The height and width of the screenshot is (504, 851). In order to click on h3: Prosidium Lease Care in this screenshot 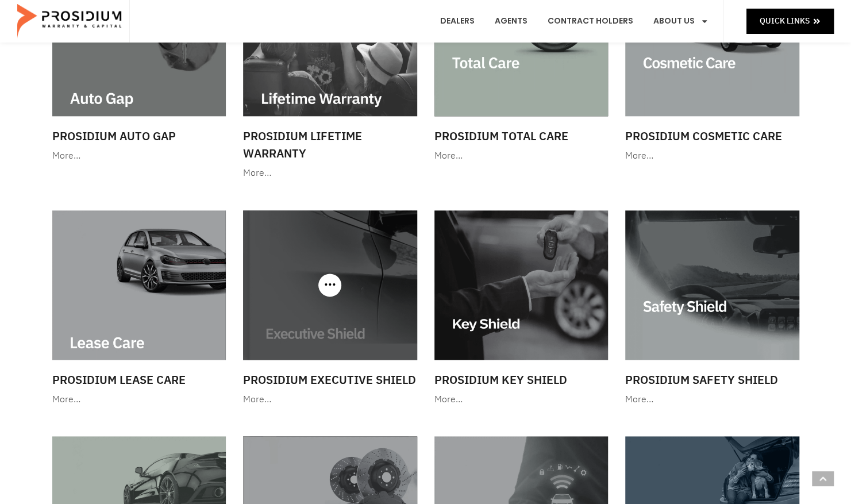, I will do `click(139, 380)`.